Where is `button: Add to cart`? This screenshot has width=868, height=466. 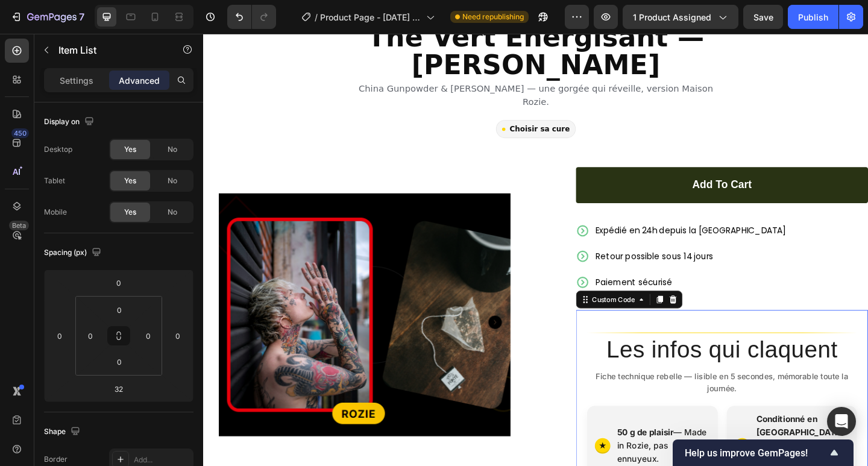
button: Add to cart is located at coordinates (564, 164).